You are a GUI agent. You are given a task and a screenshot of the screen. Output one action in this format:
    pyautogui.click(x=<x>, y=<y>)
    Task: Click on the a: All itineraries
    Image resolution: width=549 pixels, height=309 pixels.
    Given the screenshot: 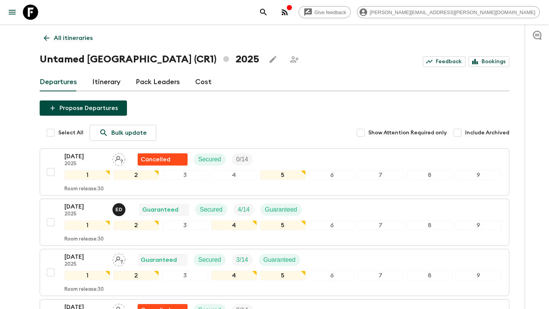 What is the action you would take?
    pyautogui.click(x=68, y=38)
    